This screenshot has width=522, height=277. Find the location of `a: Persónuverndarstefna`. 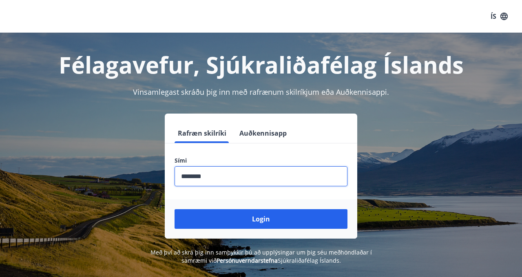

a: Persónuverndarstefna is located at coordinates (247, 260).